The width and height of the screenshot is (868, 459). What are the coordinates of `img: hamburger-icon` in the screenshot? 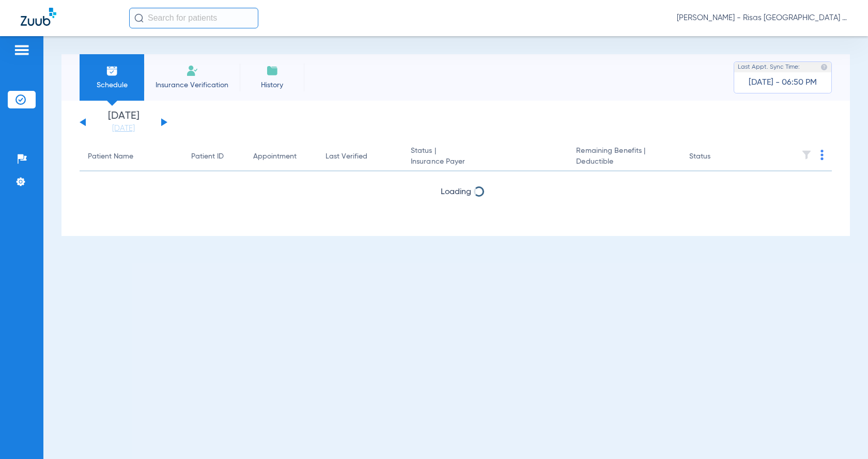 It's located at (22, 50).